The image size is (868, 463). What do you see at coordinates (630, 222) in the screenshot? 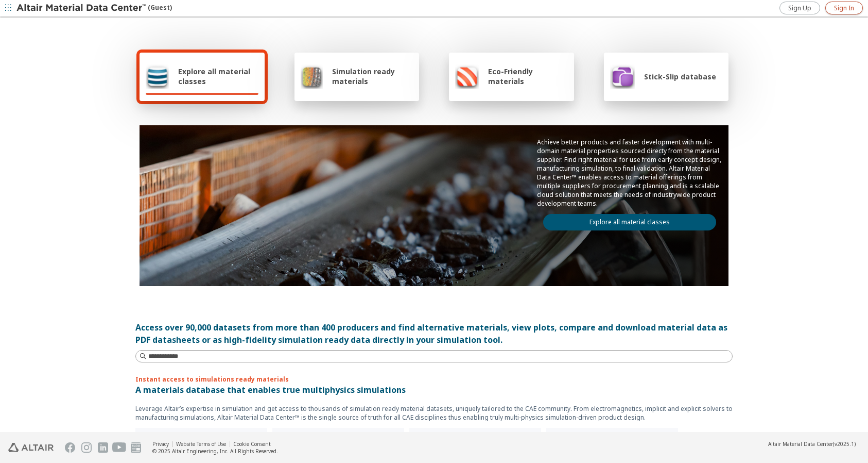
I see `a: Explore all material classes` at bounding box center [630, 222].